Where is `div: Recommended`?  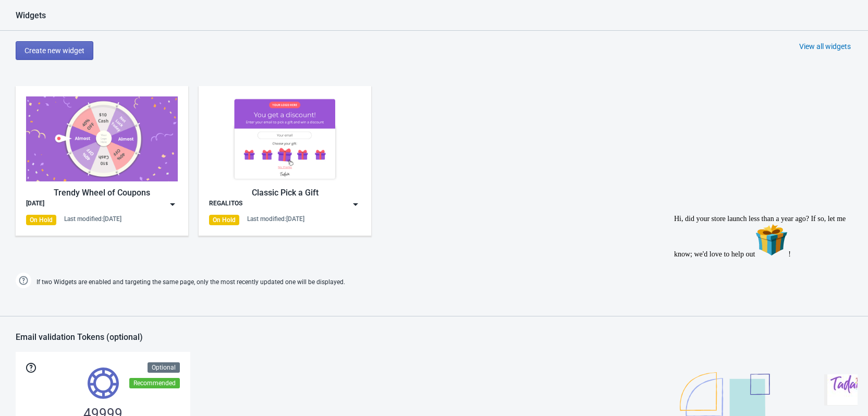 div: Recommended is located at coordinates (154, 384).